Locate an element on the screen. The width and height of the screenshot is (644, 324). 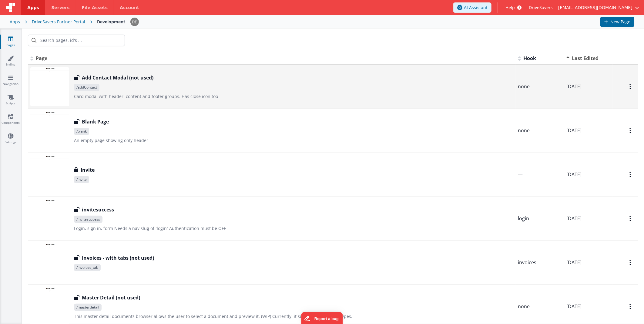
div: Development is located at coordinates (111, 22).